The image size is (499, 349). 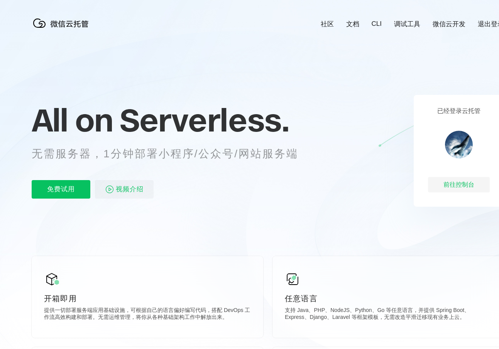 I want to click on p: 无需服务器，1分钟部署小程序/公众号/网站服务端, so click(x=172, y=154).